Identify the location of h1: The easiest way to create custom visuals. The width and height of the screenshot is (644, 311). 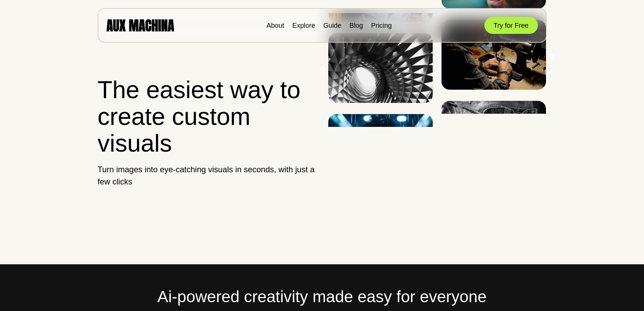
(207, 116).